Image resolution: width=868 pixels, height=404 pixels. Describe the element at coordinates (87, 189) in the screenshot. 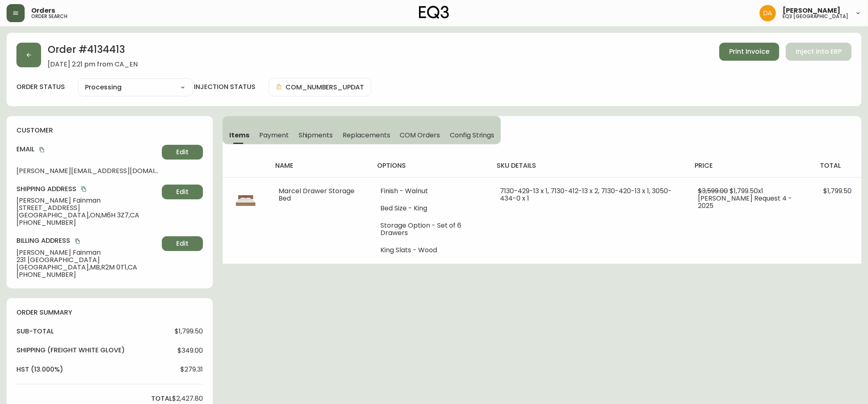

I see `h4: Shipping Address` at that location.